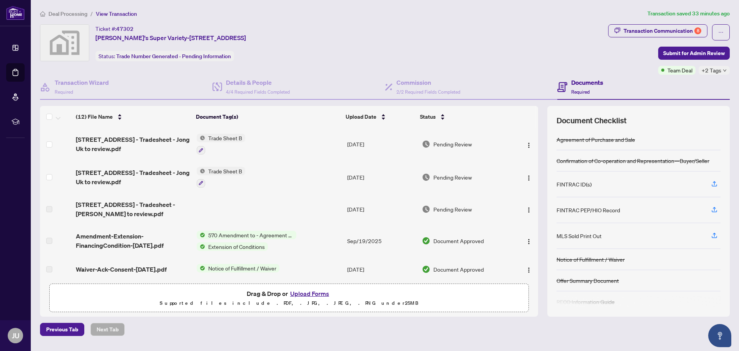 The height and width of the screenshot is (351, 739). Describe the element at coordinates (711, 70) in the screenshot. I see `span: +2 Tags` at that location.